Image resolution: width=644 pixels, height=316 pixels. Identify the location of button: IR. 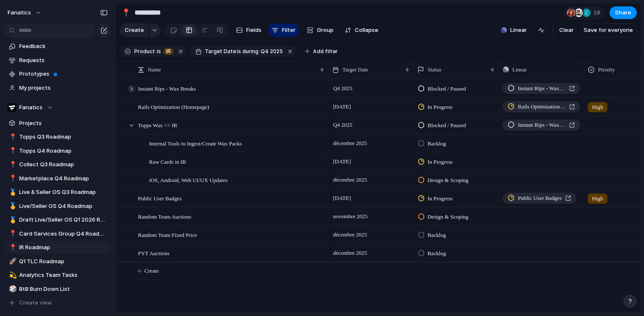
(168, 52).